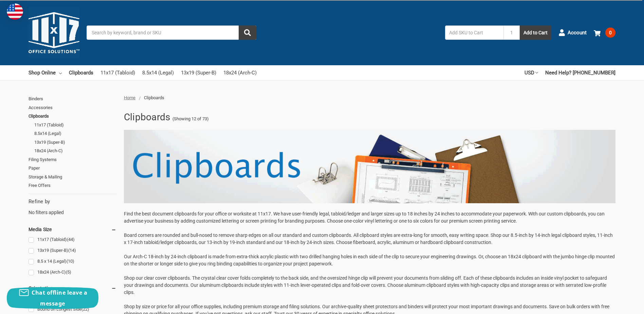  What do you see at coordinates (573, 33) in the screenshot?
I see `a: Account` at bounding box center [573, 33].